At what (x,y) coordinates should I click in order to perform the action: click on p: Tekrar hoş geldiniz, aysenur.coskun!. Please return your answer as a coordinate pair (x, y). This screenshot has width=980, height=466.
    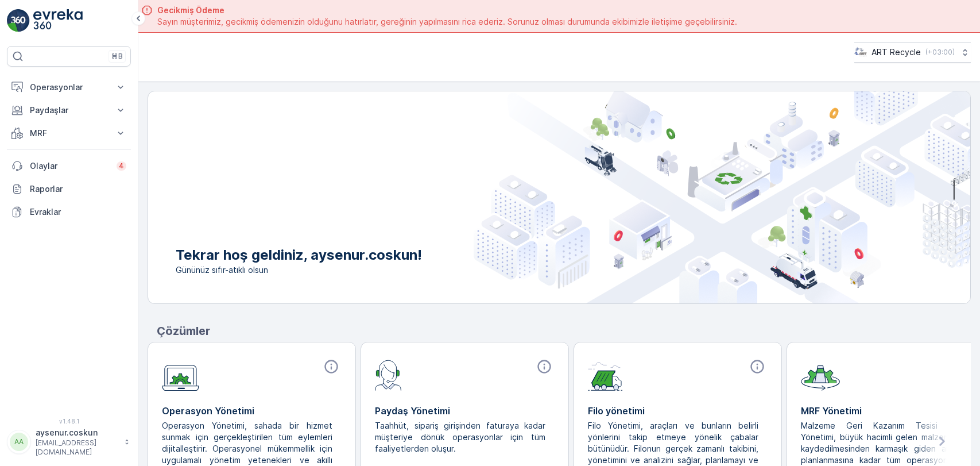
    Looking at the image, I should click on (298, 255).